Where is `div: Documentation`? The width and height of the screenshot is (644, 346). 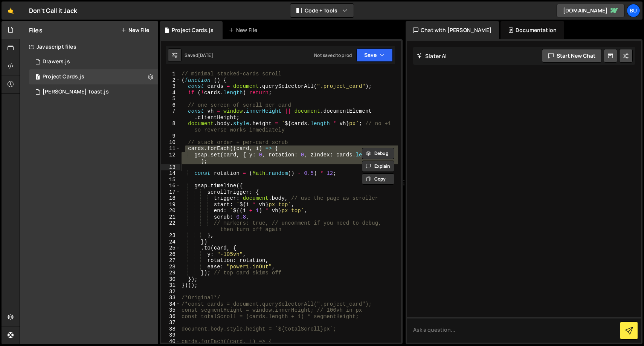 div: Documentation is located at coordinates (533, 30).